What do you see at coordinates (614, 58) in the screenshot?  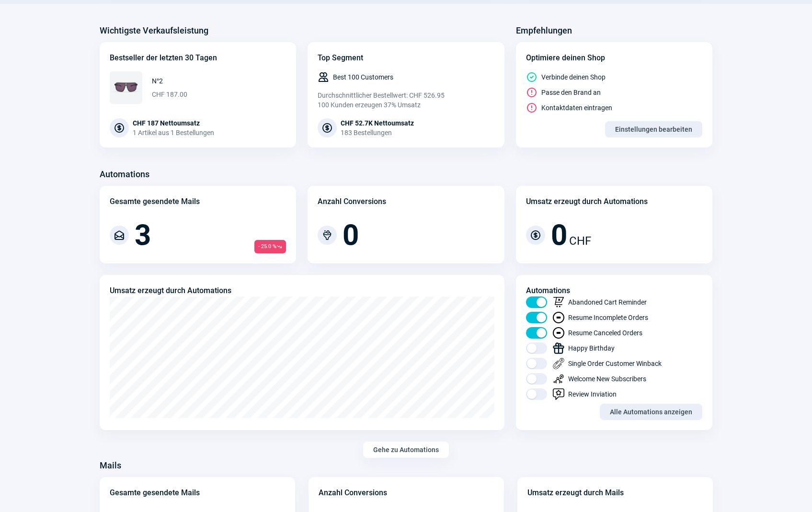 I see `div: Optimiere deinen Shop` at bounding box center [614, 58].